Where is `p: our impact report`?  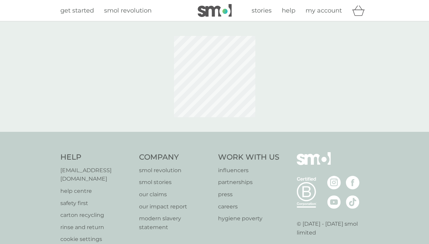
p: our impact report is located at coordinates (175, 207).